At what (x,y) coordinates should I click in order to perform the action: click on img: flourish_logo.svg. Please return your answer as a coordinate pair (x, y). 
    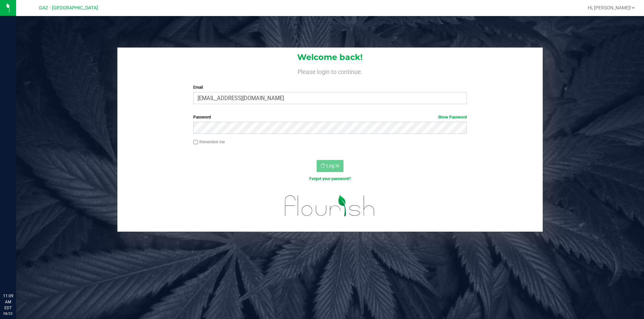
    Looking at the image, I should click on (329, 206).